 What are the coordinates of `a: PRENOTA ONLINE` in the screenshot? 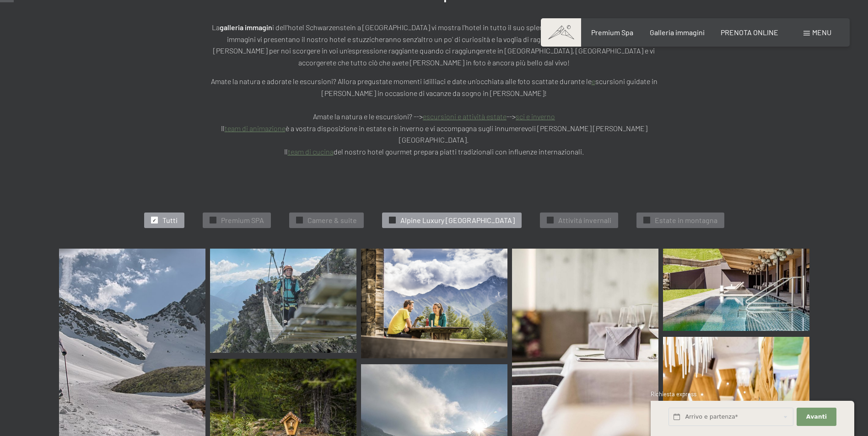 It's located at (749, 32).